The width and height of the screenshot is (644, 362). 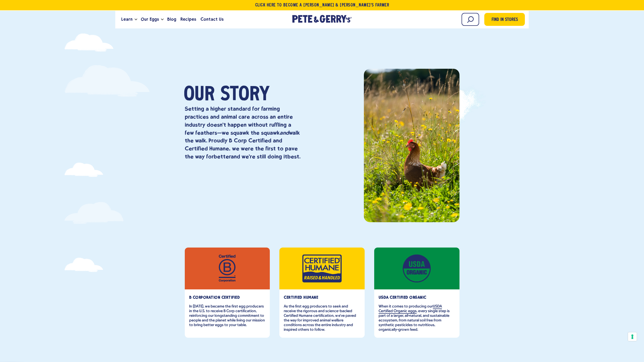 What do you see at coordinates (470, 19) in the screenshot?
I see `input: Search` at bounding box center [470, 19].